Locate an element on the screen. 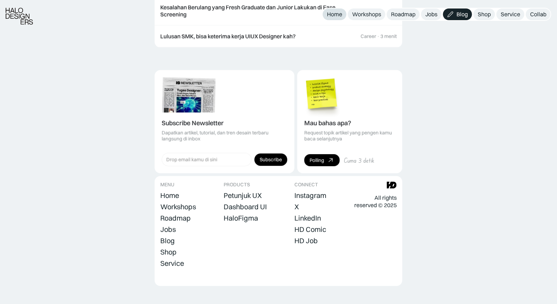 Image resolution: width=557 pixels, height=304 pixels. a: LinkedIn is located at coordinates (308, 218).